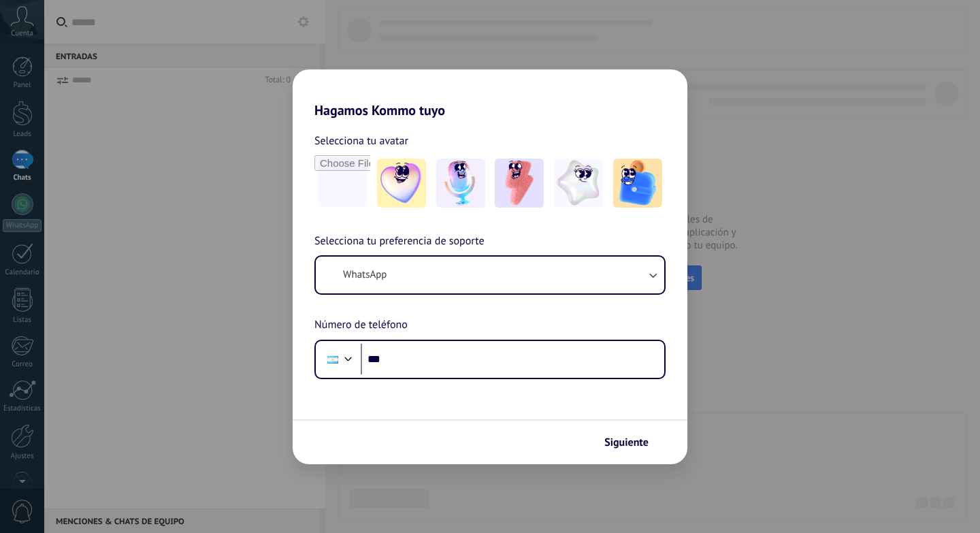  Describe the element at coordinates (626, 442) in the screenshot. I see `span: Siguiente` at that location.